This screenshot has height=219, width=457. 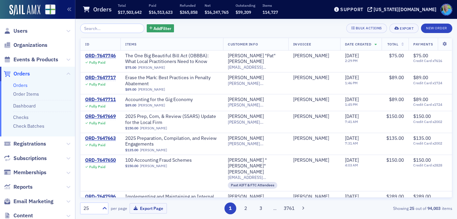 I want to click on span: $59,209, so click(x=243, y=12).